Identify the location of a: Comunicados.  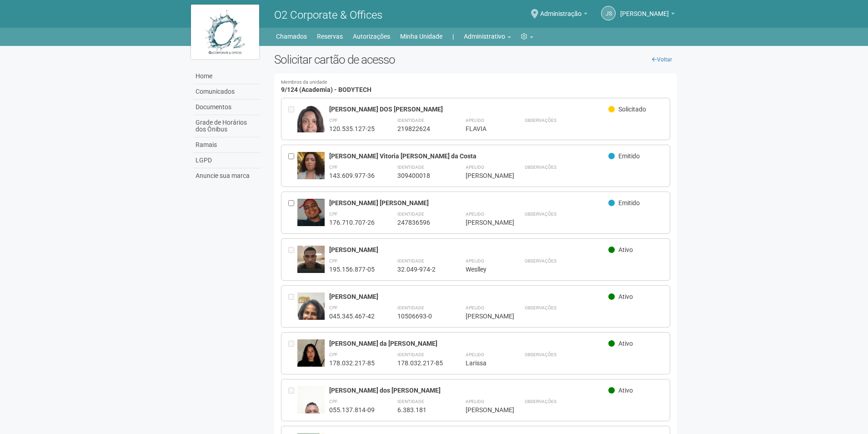
(227, 92).